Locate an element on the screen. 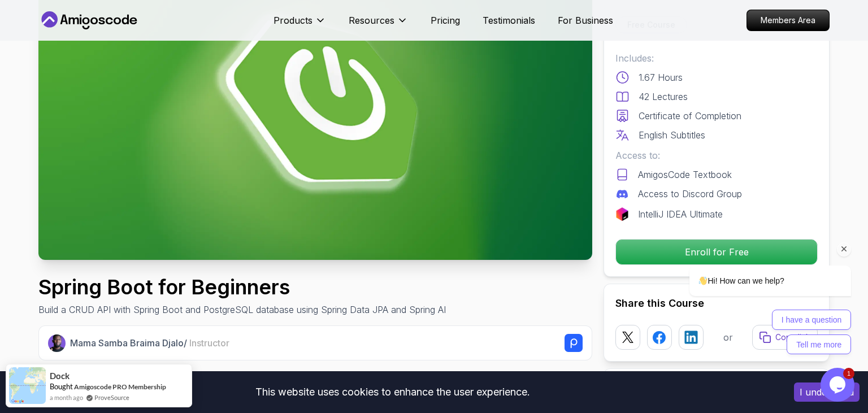 This screenshot has height=413, width=868. img: Nelson Djalo is located at coordinates (56, 343).